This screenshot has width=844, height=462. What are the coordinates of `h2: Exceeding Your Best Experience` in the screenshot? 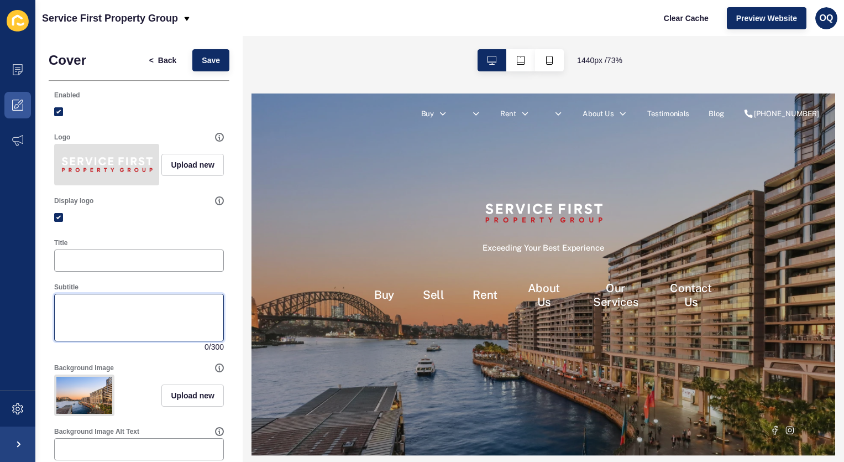 It's located at (398, 210).